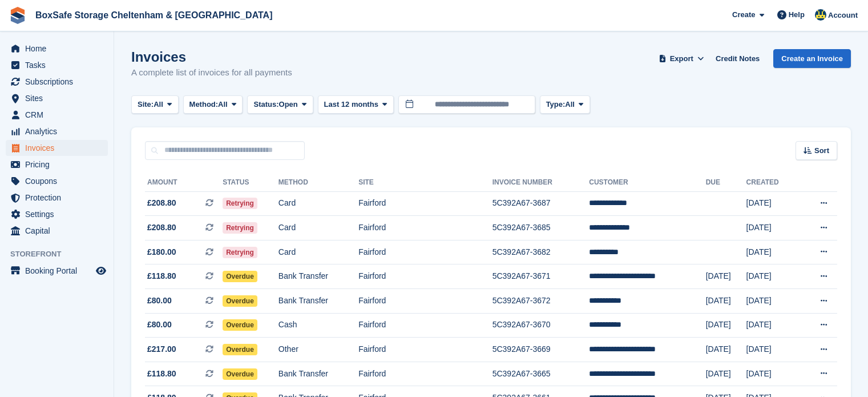 The image size is (868, 397). Describe the element at coordinates (744, 15) in the screenshot. I see `span: Create` at that location.